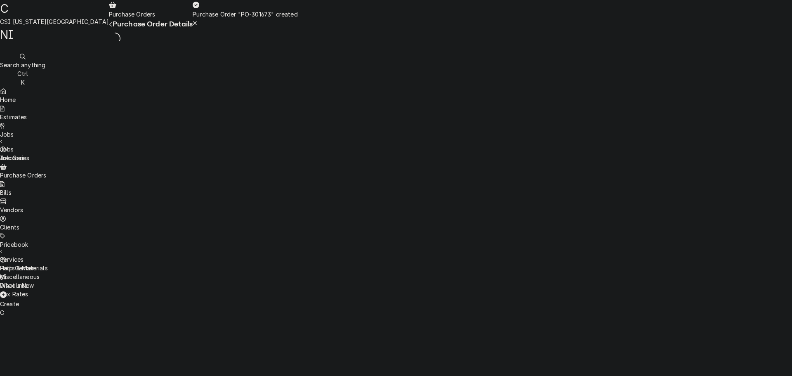 This screenshot has height=376, width=792. I want to click on span: Loading..., so click(115, 38).